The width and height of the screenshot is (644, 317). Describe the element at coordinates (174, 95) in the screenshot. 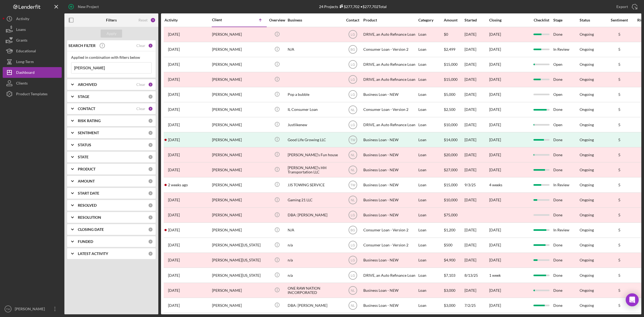

I see `time: 2024-06-18 21:37` at that location.